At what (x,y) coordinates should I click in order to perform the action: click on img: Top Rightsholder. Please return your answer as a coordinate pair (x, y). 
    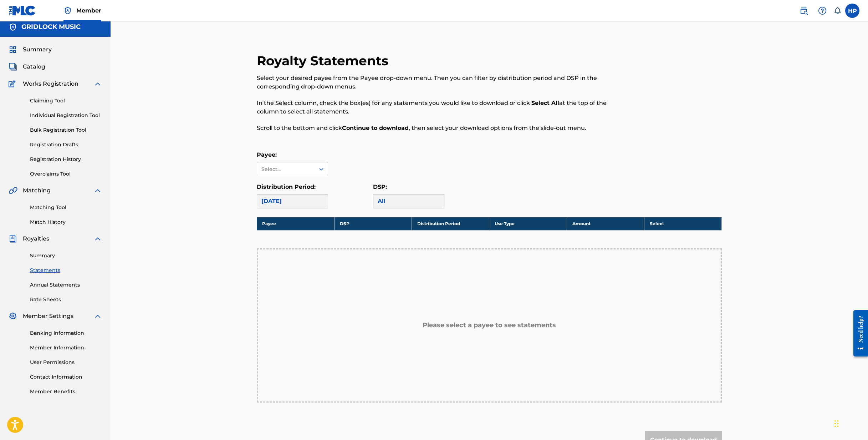
    Looking at the image, I should click on (67, 11).